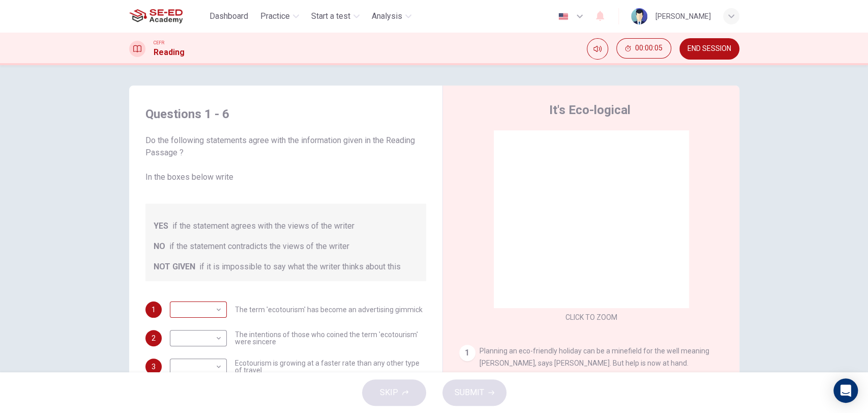  I want to click on span: Do the following statements agree with the information given in the Reading Passage ? In the boxe..., so click(286, 159).